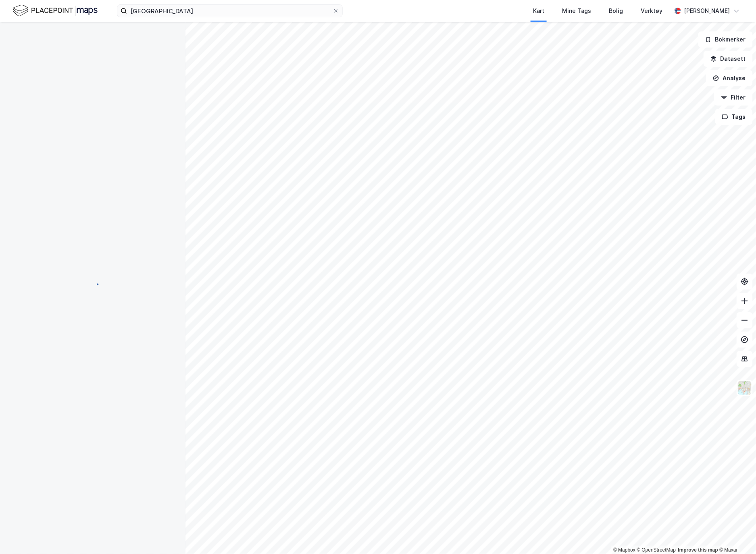 The image size is (756, 554). What do you see at coordinates (624, 550) in the screenshot?
I see `a: Mapbox` at bounding box center [624, 550].